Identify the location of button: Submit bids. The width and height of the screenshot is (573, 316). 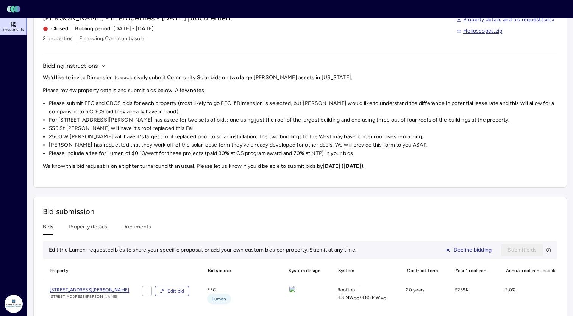
(522, 250).